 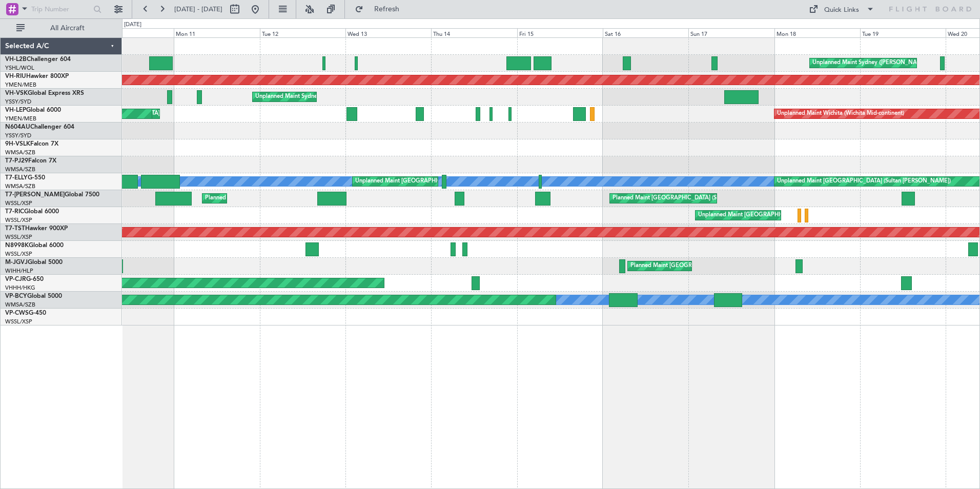 What do you see at coordinates (16, 262) in the screenshot?
I see `span: M-JGVJ` at bounding box center [16, 262].